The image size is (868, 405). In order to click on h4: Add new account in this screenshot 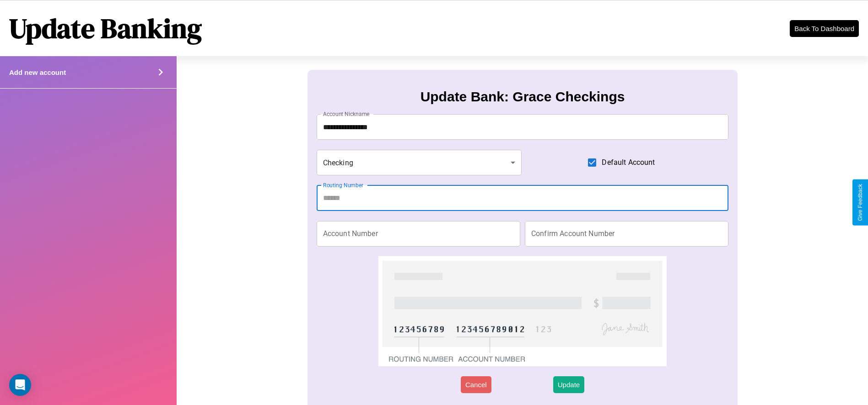, I will do `click(37, 72)`.